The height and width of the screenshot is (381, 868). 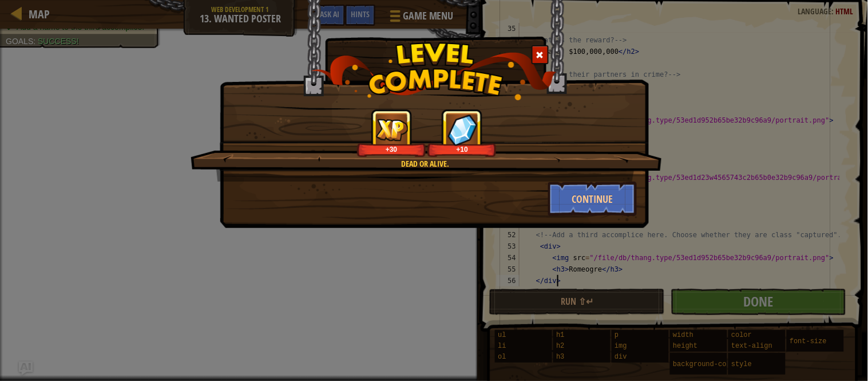 What do you see at coordinates (425, 164) in the screenshot?
I see `div: Dead or Alive.` at bounding box center [425, 164].